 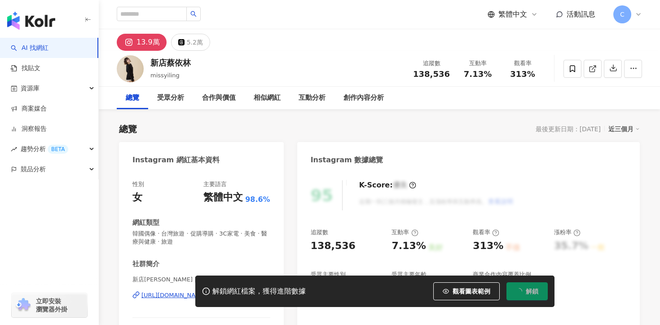 I want to click on span: 活動訊息, so click(x=581, y=14).